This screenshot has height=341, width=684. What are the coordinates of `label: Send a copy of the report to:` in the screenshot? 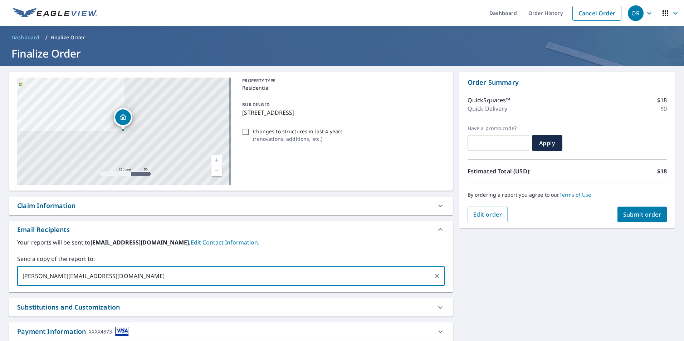 It's located at (231, 259).